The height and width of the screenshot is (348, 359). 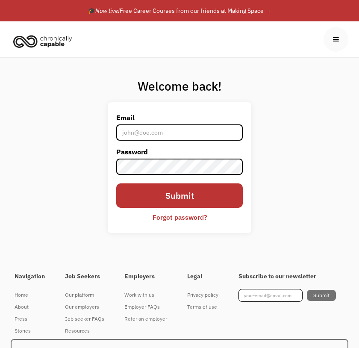 I want to click on div: Terms of use, so click(x=203, y=307).